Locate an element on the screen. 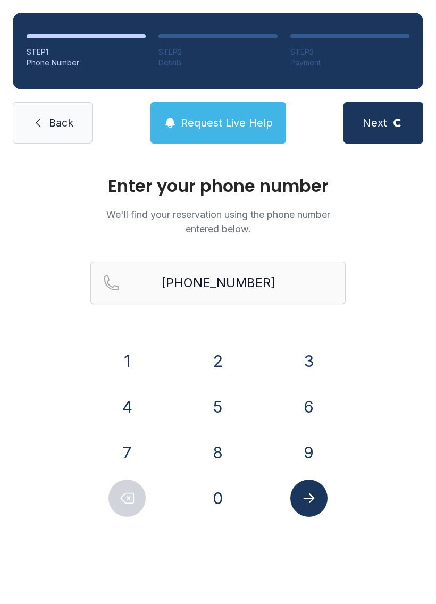 The width and height of the screenshot is (436, 604). div: Phone Number is located at coordinates (86, 63).